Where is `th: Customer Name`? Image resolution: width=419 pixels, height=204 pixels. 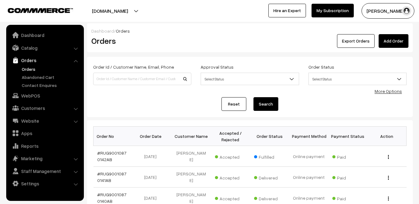
th: Customer Name is located at coordinates (191, 136).